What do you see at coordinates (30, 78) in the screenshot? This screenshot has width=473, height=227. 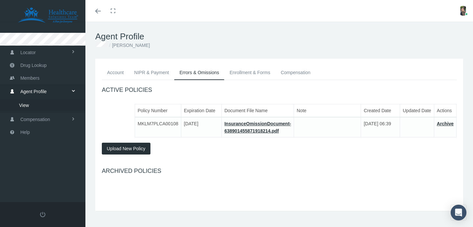 I see `span: Members` at bounding box center [30, 78].